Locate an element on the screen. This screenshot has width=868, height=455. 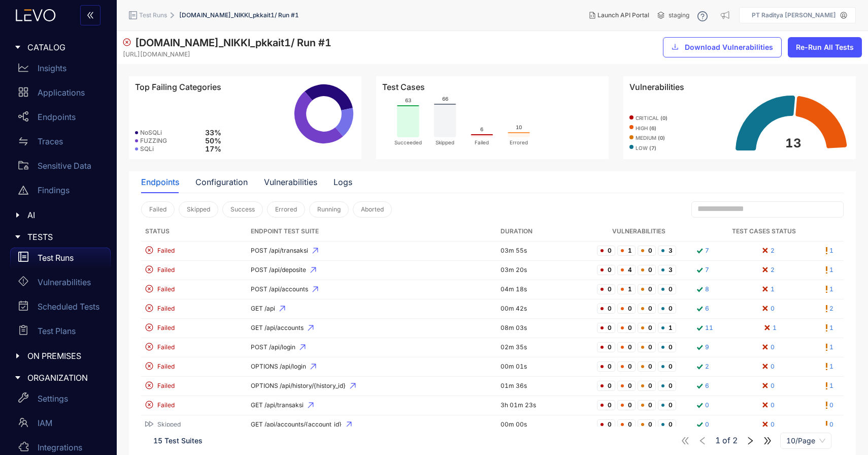
a: Settings is located at coordinates (60, 400).